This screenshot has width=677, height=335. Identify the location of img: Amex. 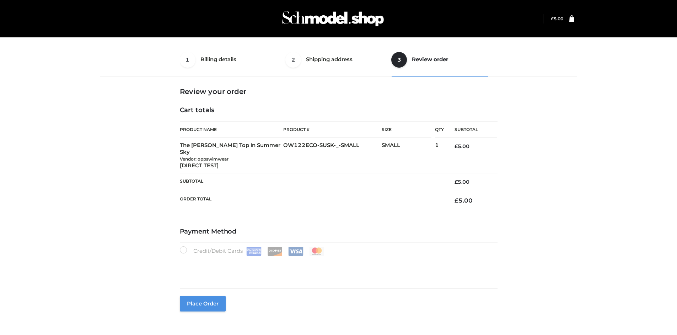
(254, 251).